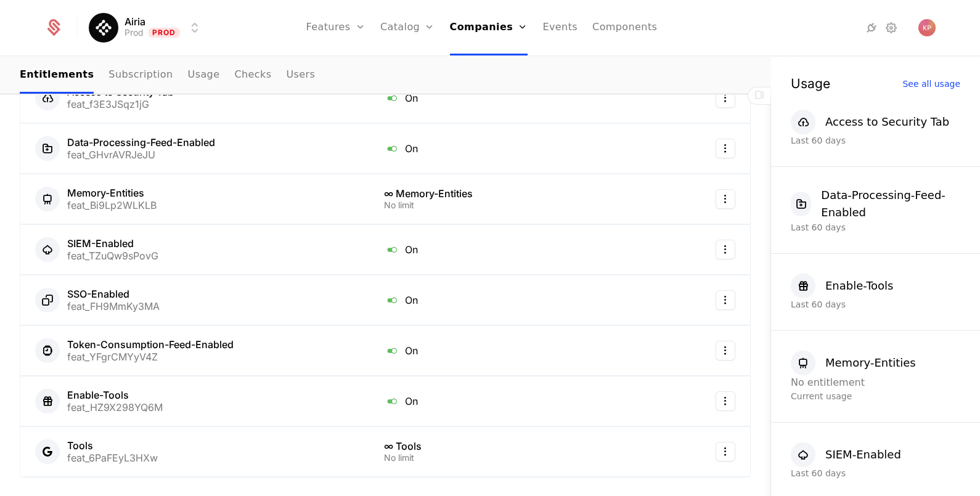 The width and height of the screenshot is (980, 496). What do you see at coordinates (385, 75) in the screenshot?
I see `nav: Main` at bounding box center [385, 75].